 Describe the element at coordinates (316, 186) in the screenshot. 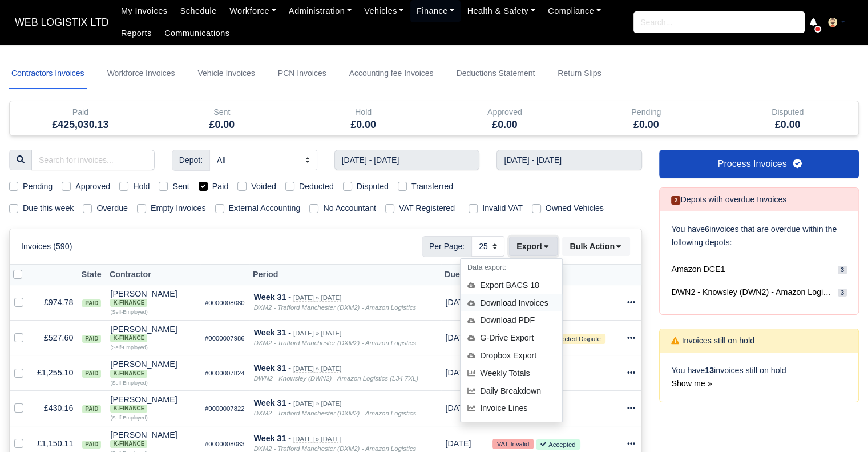

I see `label: Deducted` at that location.